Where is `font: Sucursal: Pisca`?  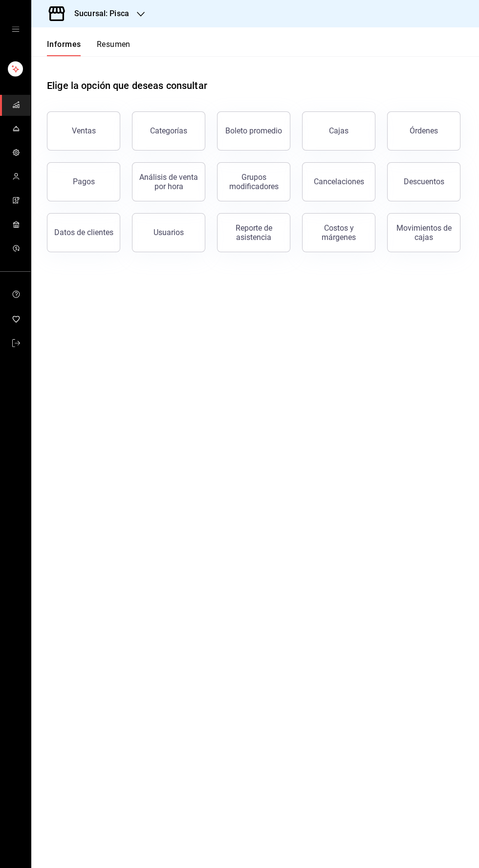 font: Sucursal: Pisca is located at coordinates (102, 13).